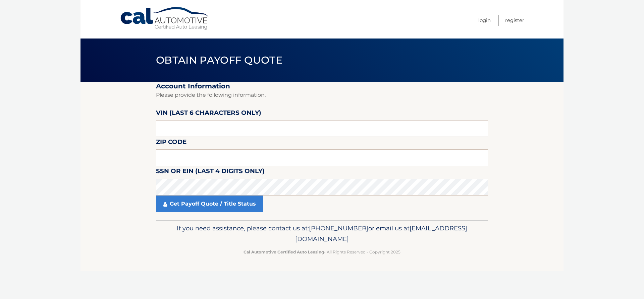 The height and width of the screenshot is (299, 644). What do you see at coordinates (484, 20) in the screenshot?
I see `a: Login` at bounding box center [484, 20].